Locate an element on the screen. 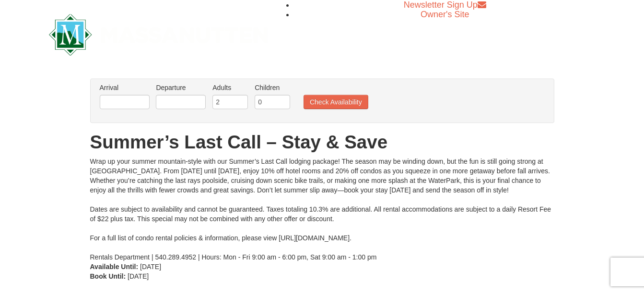  div: Wrap up your summer mountain-style with our Summer’s Last Call lodging package! The season may be... is located at coordinates (323, 210).